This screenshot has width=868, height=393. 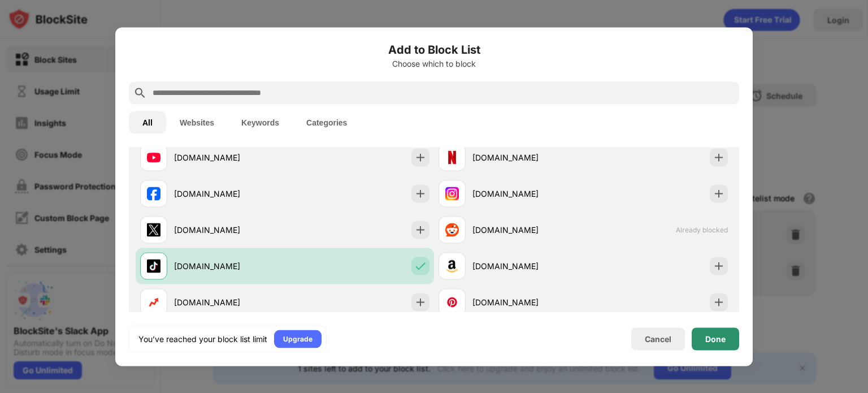 What do you see at coordinates (327, 122) in the screenshot?
I see `button: Categories` at bounding box center [327, 122].